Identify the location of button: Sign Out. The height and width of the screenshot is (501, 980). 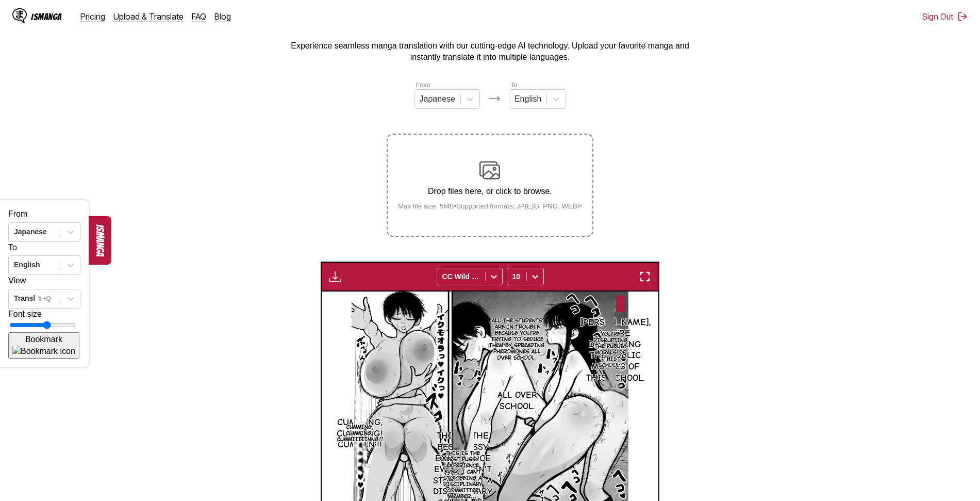
(945, 16).